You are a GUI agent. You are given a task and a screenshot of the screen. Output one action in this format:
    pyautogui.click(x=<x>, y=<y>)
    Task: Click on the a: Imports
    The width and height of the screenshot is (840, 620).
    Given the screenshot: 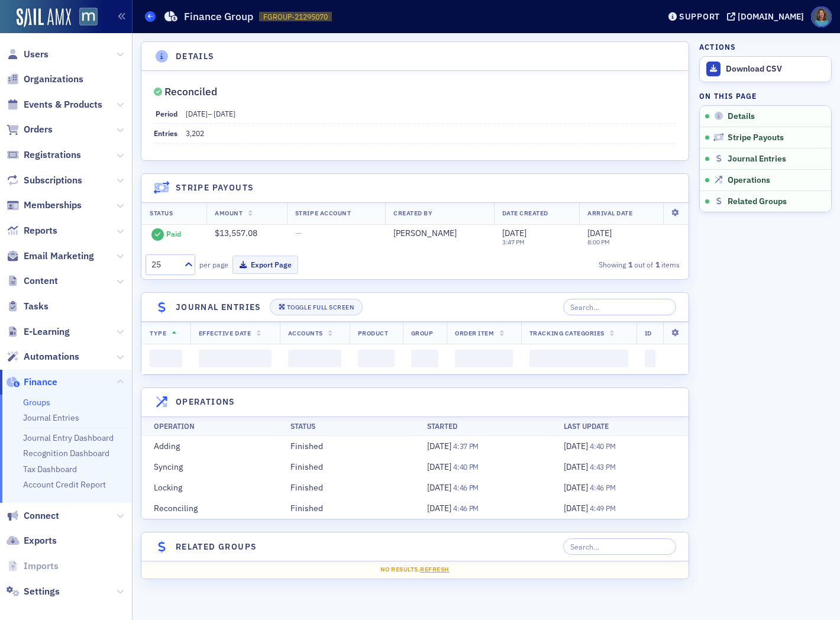 What is the action you would take?
    pyautogui.click(x=32, y=566)
    